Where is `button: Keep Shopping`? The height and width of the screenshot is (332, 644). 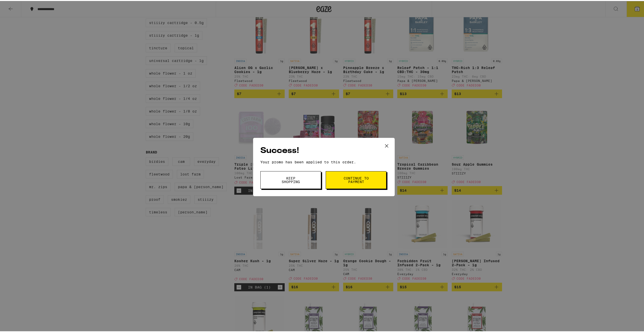 button: Keep Shopping is located at coordinates (291, 179).